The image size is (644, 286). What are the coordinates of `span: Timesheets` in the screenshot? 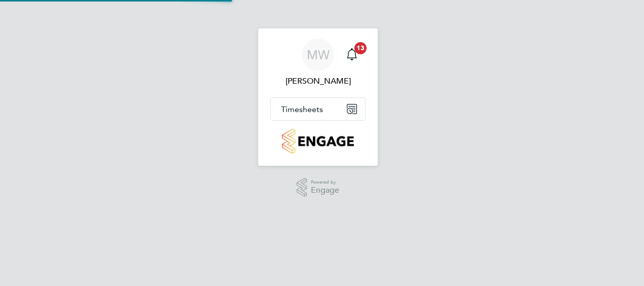 It's located at (302, 109).